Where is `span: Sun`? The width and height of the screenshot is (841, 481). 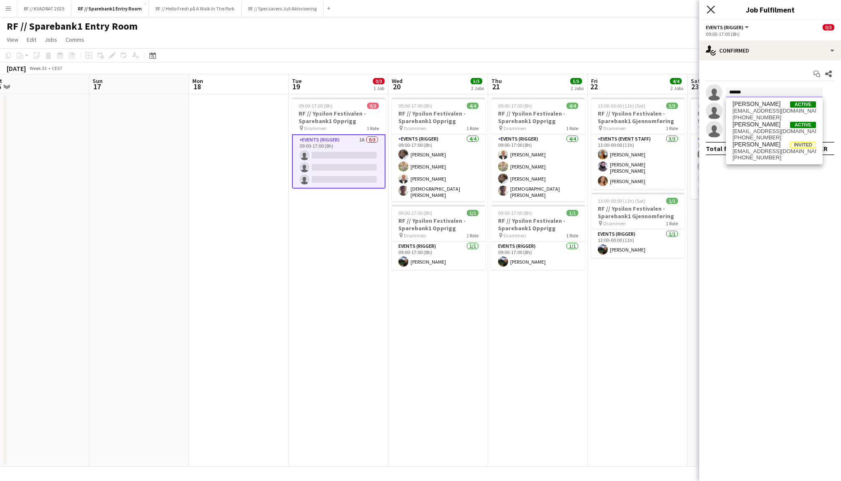 span: Sun is located at coordinates (98, 81).